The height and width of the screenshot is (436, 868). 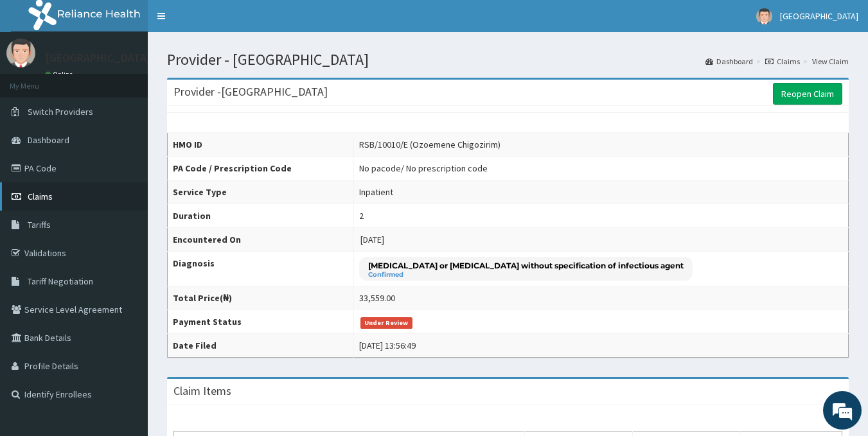 What do you see at coordinates (141, 80) in the screenshot?
I see `div: Chat with us now` at bounding box center [141, 80].